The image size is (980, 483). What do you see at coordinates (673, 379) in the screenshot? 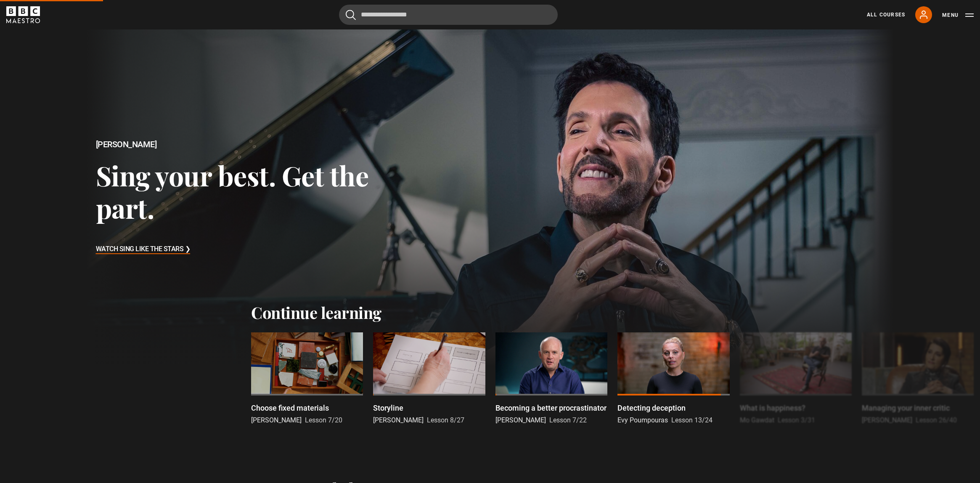
I see `a: Detecting deception Evy Poumpouras Lesson 13/24` at bounding box center [673, 379].